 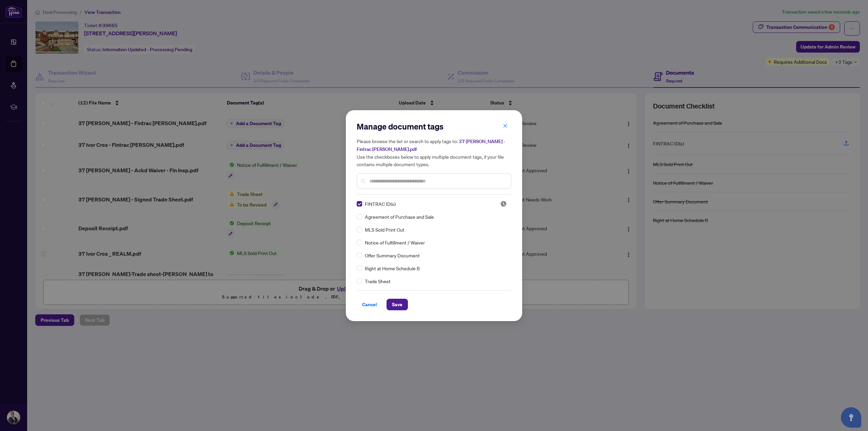 I want to click on span: close, so click(x=505, y=126).